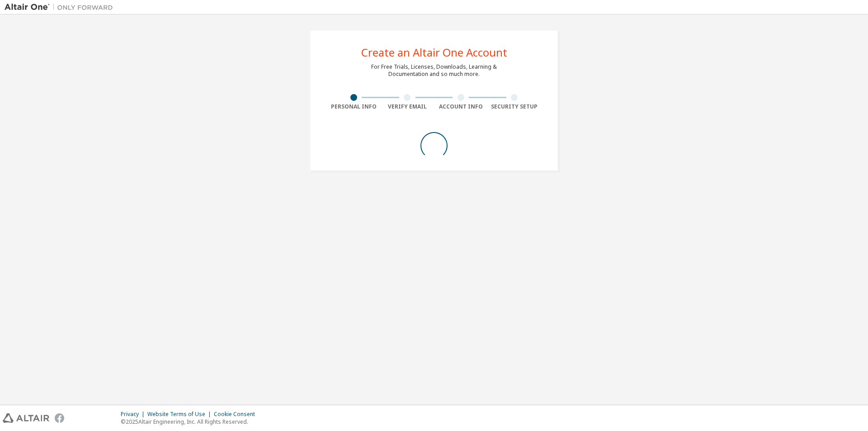  I want to click on div: Website Terms of Use, so click(180, 414).